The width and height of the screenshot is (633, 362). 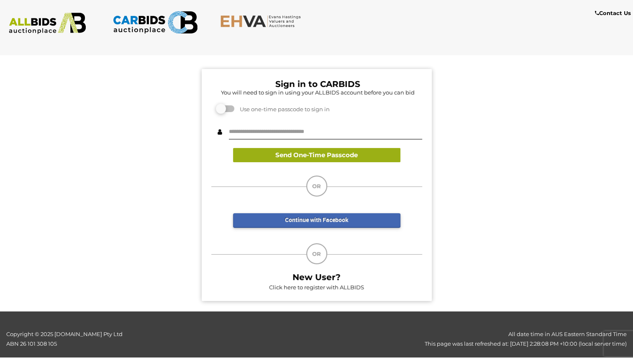 I want to click on span: Use one-time passcode to sign in, so click(x=282, y=109).